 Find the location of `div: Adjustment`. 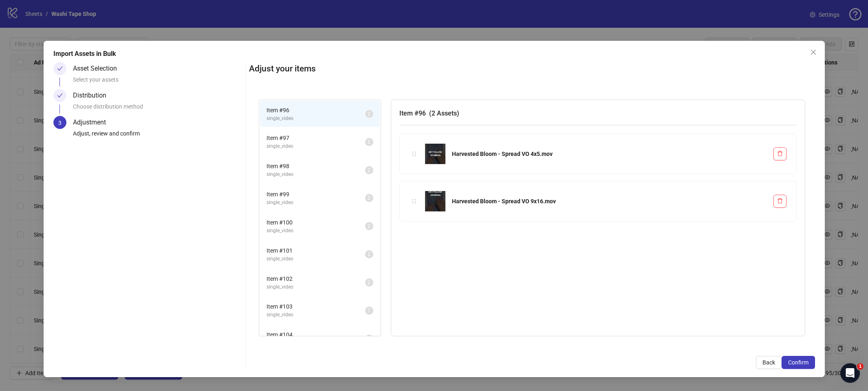

div: Adjustment is located at coordinates (93, 123).